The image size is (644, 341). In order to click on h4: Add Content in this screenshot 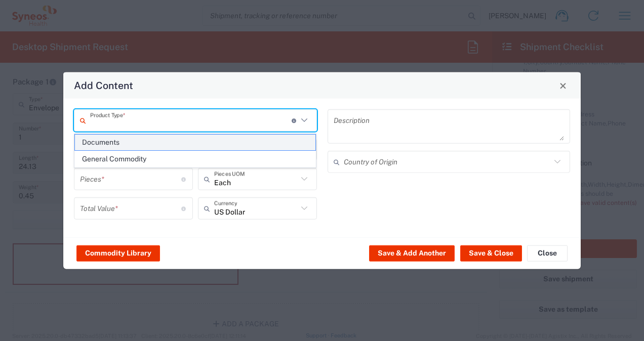, I will do `click(103, 85)`.